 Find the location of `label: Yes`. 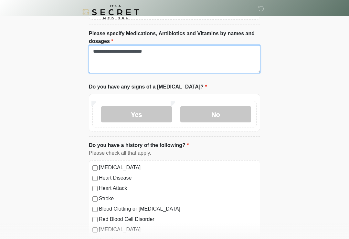

label: Yes is located at coordinates (136, 114).